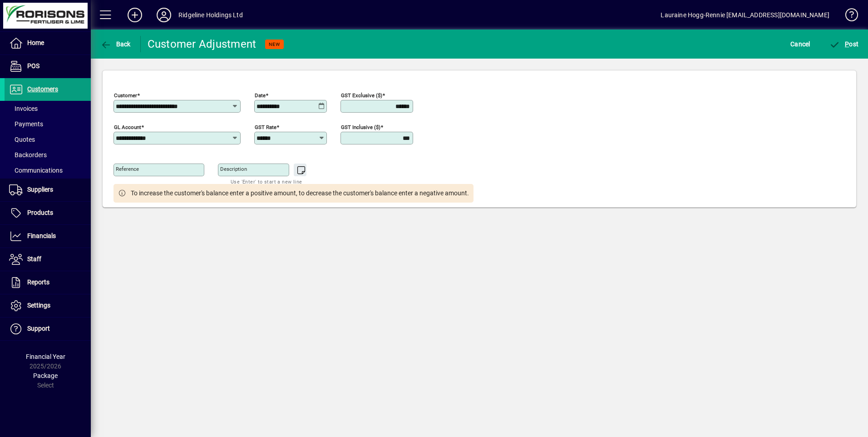 The image size is (868, 437). I want to click on span: Payments, so click(26, 124).